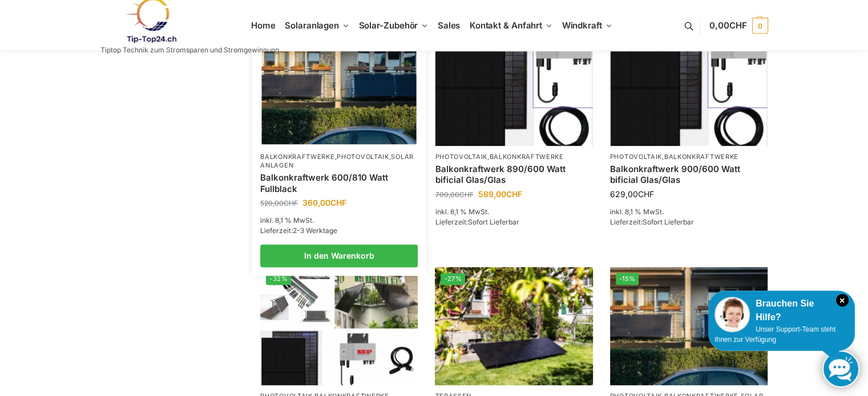 The width and height of the screenshot is (868, 396). What do you see at coordinates (506, 25) in the screenshot?
I see `span: Kontakt & Anfahrt` at bounding box center [506, 25].